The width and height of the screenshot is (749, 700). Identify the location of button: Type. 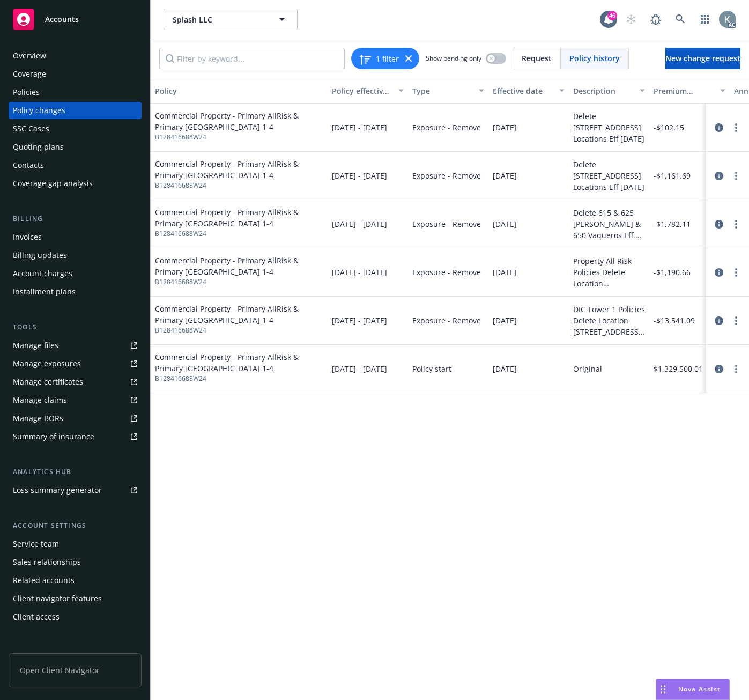
(448, 91).